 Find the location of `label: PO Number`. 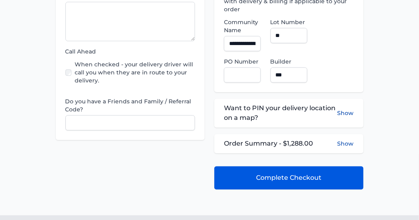

label: PO Number is located at coordinates (243, 62).